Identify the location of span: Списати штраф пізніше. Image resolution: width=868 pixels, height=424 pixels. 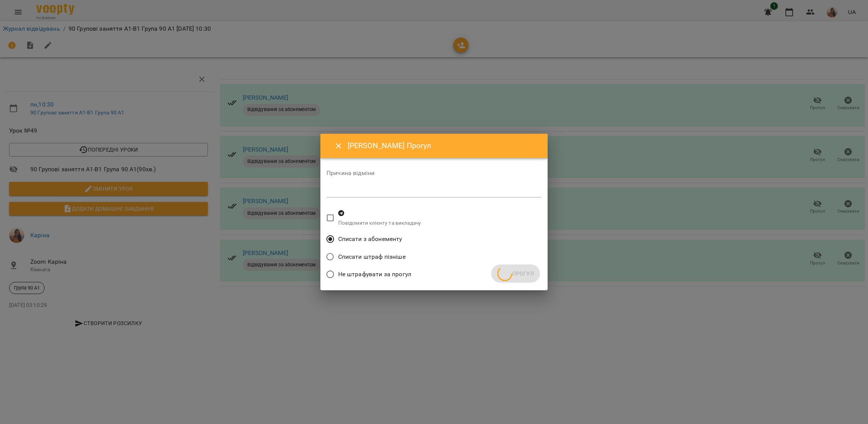
(372, 256).